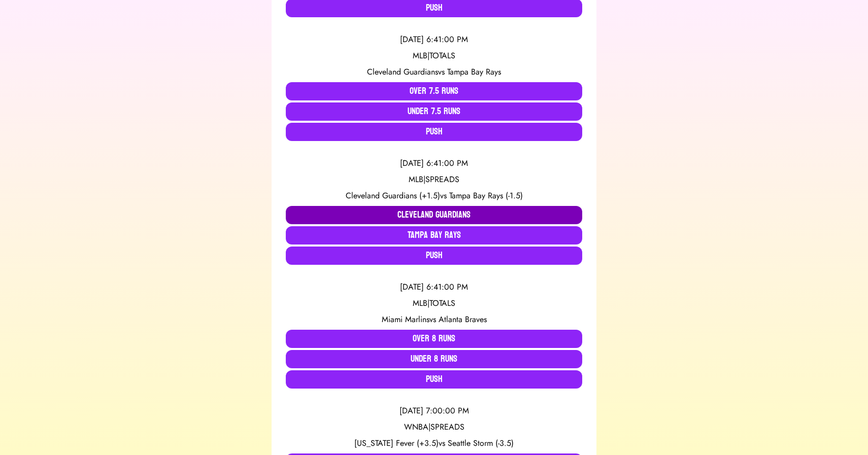 The width and height of the screenshot is (868, 455). I want to click on span: Miami Marlins, so click(406, 319).